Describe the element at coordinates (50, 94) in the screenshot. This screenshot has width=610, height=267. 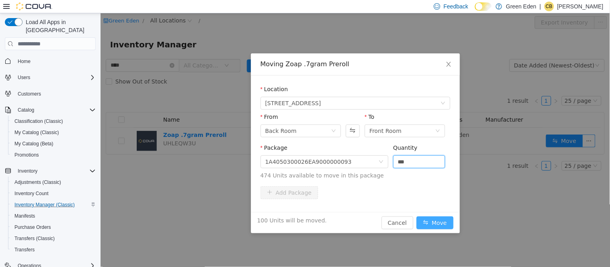
I see `button: Customers` at that location.